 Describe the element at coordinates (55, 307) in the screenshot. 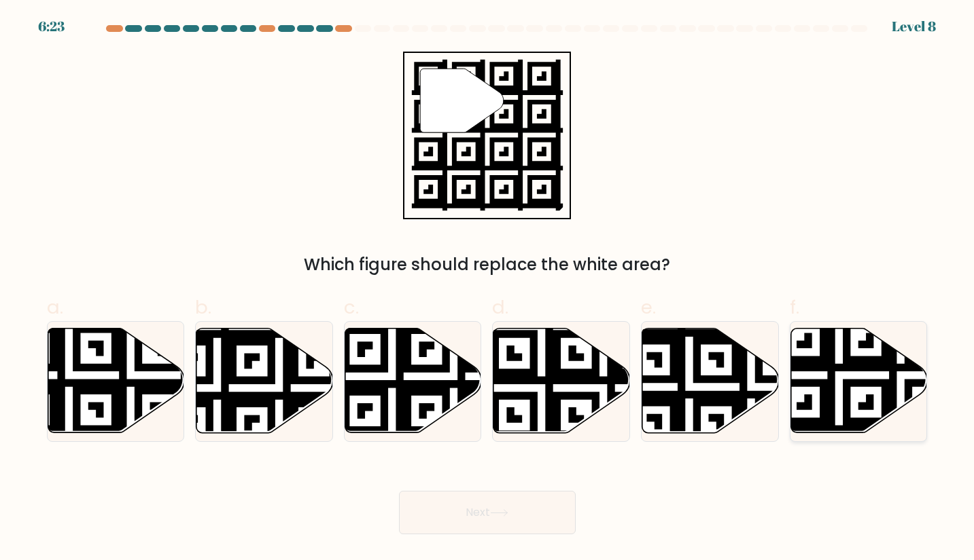

I see `span: a.` at that location.